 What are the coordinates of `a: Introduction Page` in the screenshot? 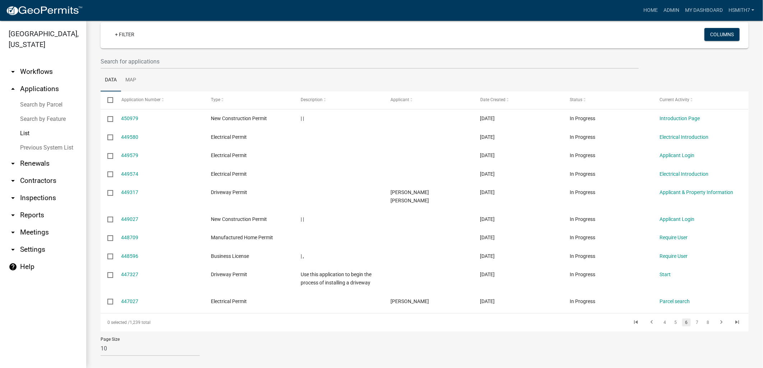 It's located at (679, 119).